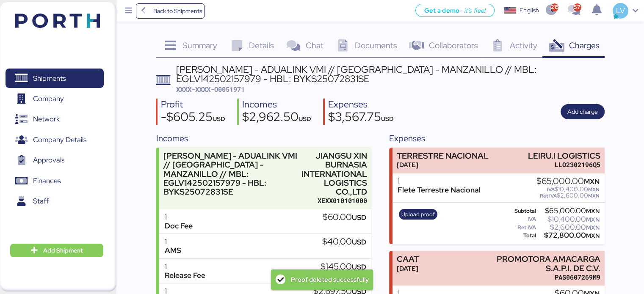  I want to click on span: Back to Shipments, so click(177, 11).